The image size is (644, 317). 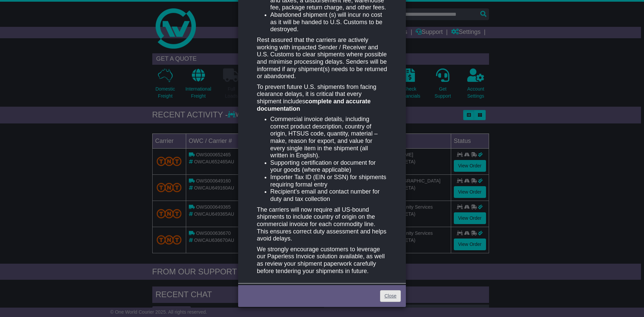 What do you see at coordinates (322, 58) in the screenshot?
I see `p: Rest assured that the carriers are actively working with impacted Sender / Receiver and U.S. Cust...` at bounding box center [322, 58].